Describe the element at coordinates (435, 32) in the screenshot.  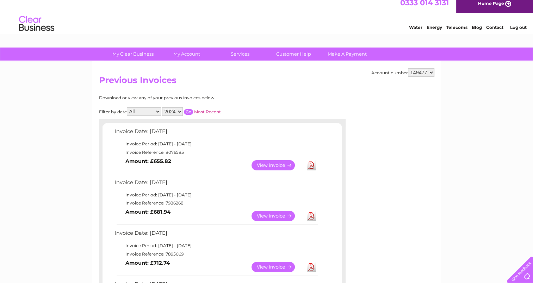
I see `a: Energy` at that location.